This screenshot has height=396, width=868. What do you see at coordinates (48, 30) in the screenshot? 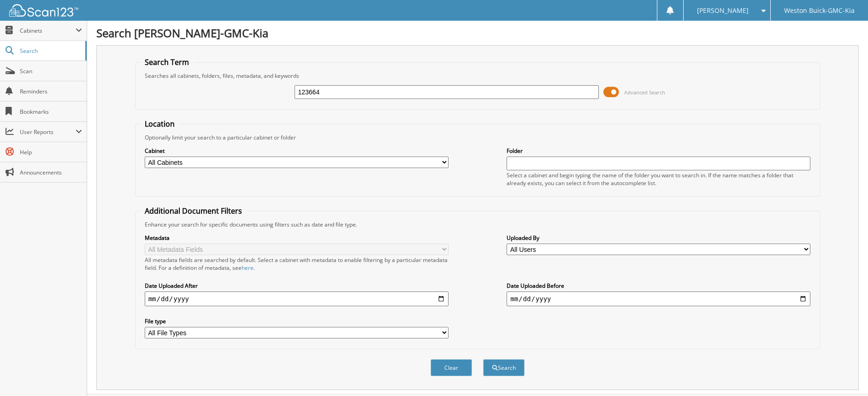
I see `span: Cabinets` at bounding box center [48, 30].